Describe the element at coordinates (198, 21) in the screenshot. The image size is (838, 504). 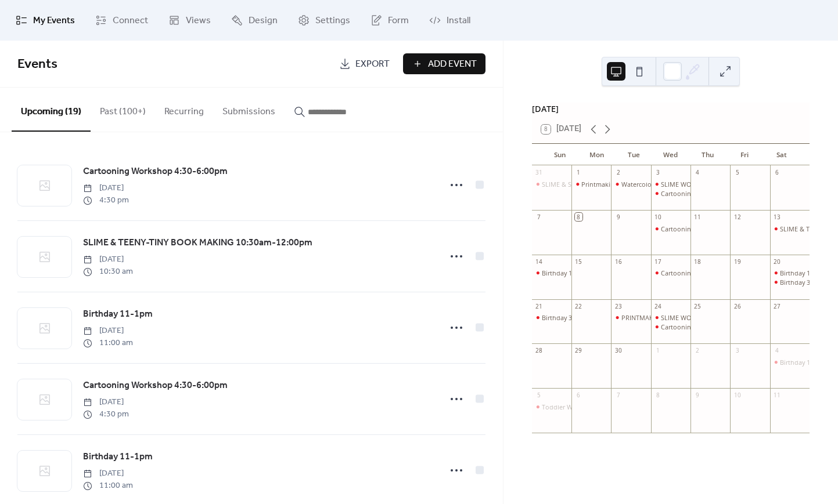
I see `span: Views` at that location.